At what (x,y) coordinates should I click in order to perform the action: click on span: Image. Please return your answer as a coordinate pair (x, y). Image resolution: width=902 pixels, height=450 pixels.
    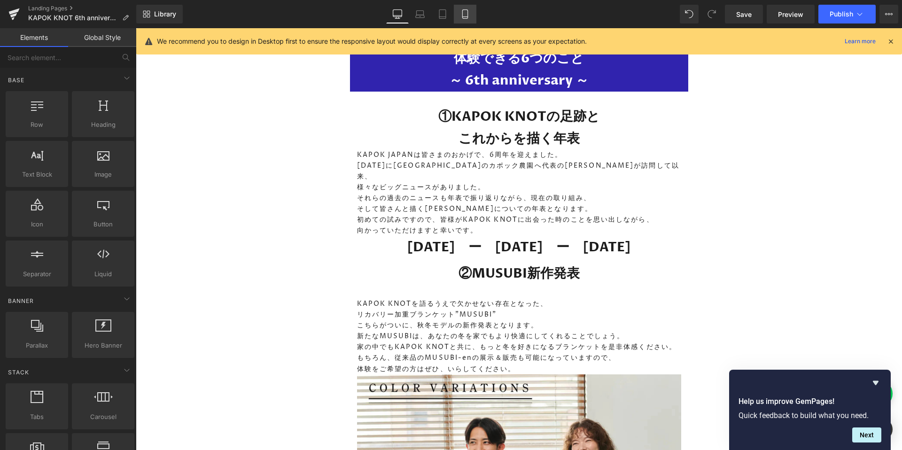
    Looking at the image, I should click on (103, 174).